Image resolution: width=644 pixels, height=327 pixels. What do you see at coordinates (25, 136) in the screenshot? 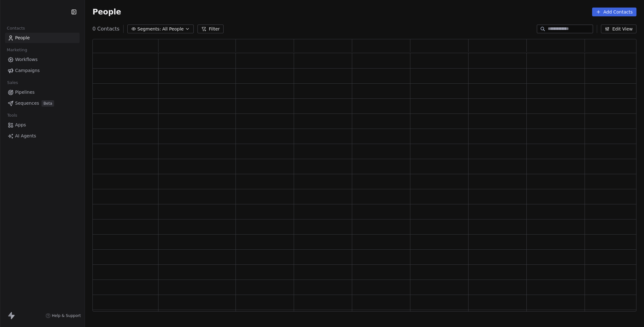
I see `span: AI Agents` at bounding box center [25, 136].